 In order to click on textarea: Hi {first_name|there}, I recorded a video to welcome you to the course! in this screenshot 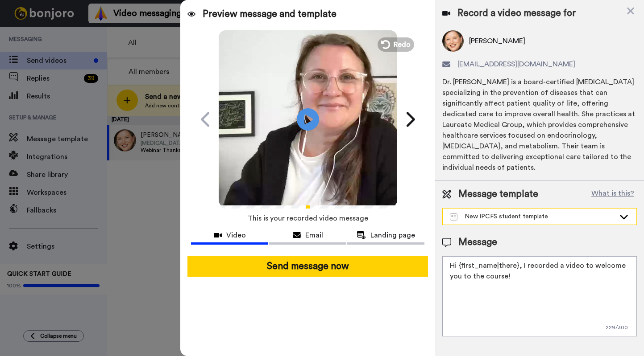, I will do `click(540, 296)`.